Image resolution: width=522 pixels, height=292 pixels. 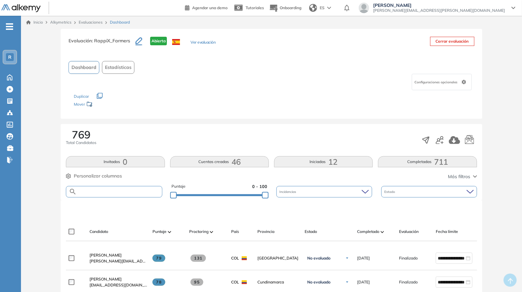 What do you see at coordinates (81, 134) in the screenshot?
I see `span: 769` at bounding box center [81, 134].